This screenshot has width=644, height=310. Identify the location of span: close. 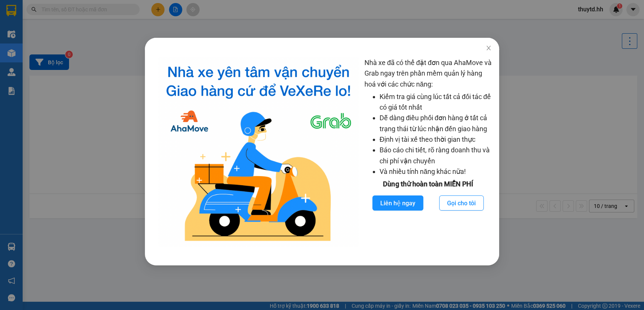
(489, 48).